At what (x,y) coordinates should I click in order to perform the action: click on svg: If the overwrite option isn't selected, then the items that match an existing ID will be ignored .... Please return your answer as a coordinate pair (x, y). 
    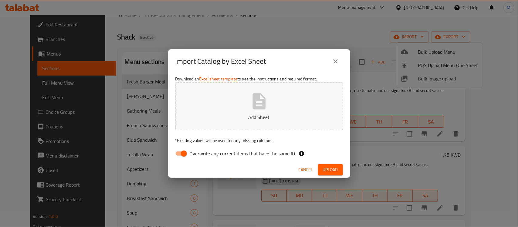
    Looking at the image, I should click on (302, 154).